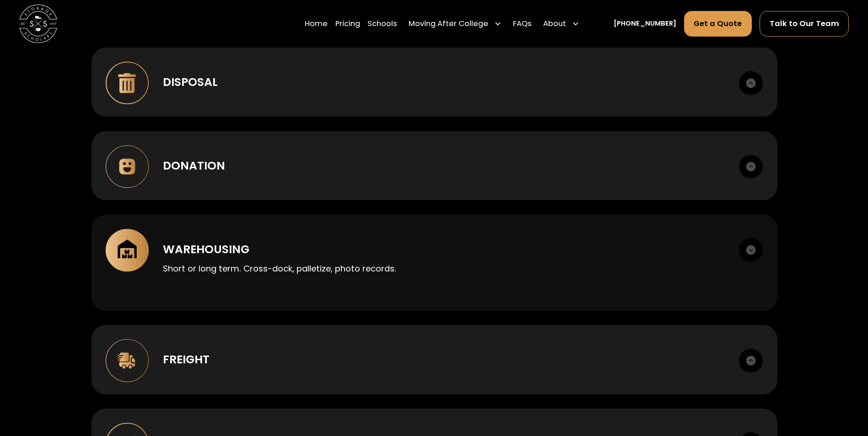  What do you see at coordinates (383, 24) in the screenshot?
I see `a: Schools` at bounding box center [383, 24].